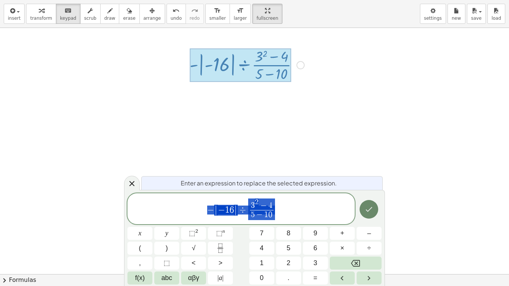 This screenshot has height=286, width=509. What do you see at coordinates (262, 263) in the screenshot?
I see `button: 1` at bounding box center [262, 263].